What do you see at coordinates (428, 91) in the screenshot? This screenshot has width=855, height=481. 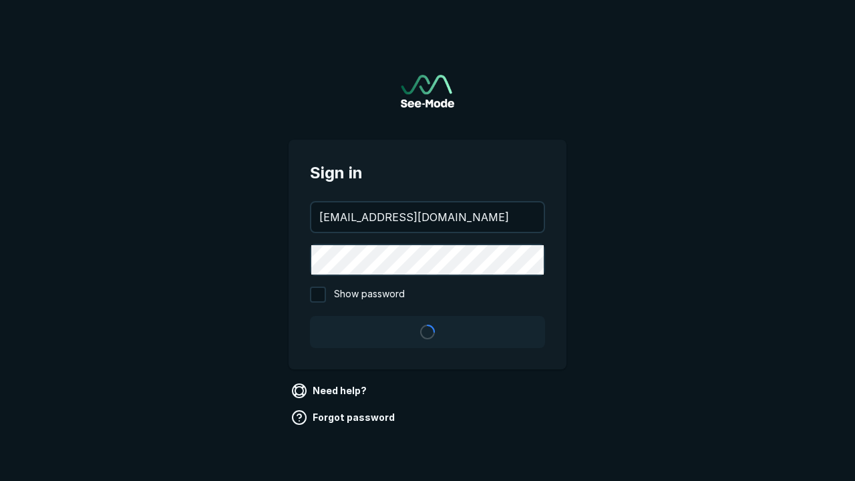 I see `img: See-Mode Logo` at bounding box center [428, 91].